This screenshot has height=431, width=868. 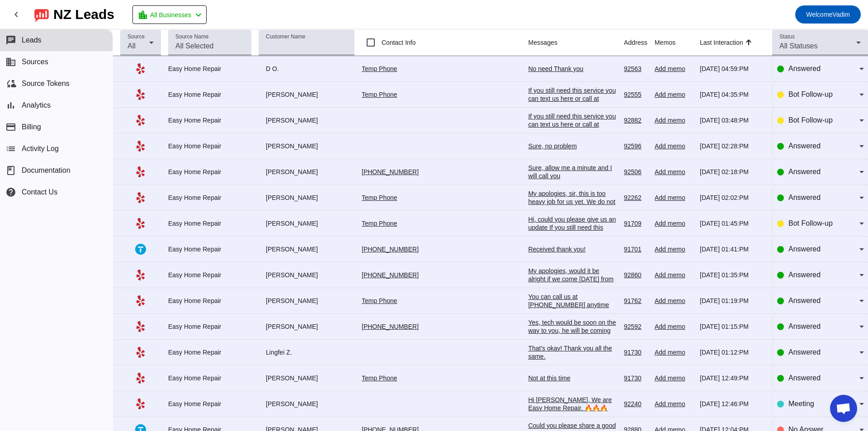 What do you see at coordinates (41, 15) in the screenshot?
I see `img: logo` at bounding box center [41, 15].